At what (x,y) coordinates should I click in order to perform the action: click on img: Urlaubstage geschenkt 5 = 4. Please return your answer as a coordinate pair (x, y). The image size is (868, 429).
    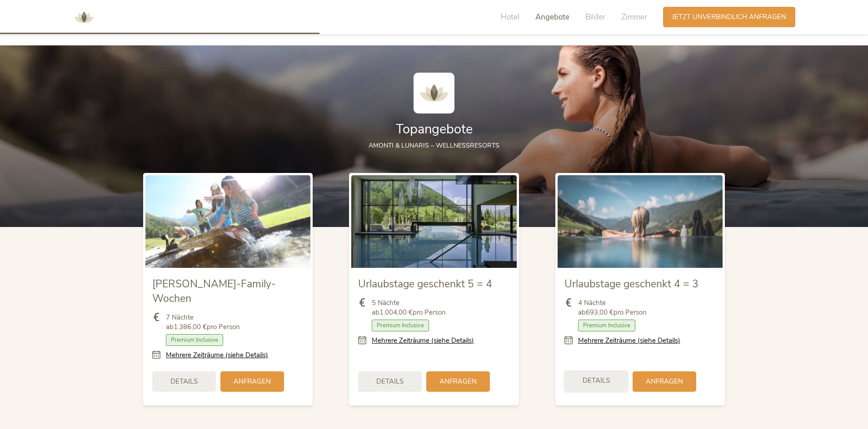
    Looking at the image, I should click on (434, 222).